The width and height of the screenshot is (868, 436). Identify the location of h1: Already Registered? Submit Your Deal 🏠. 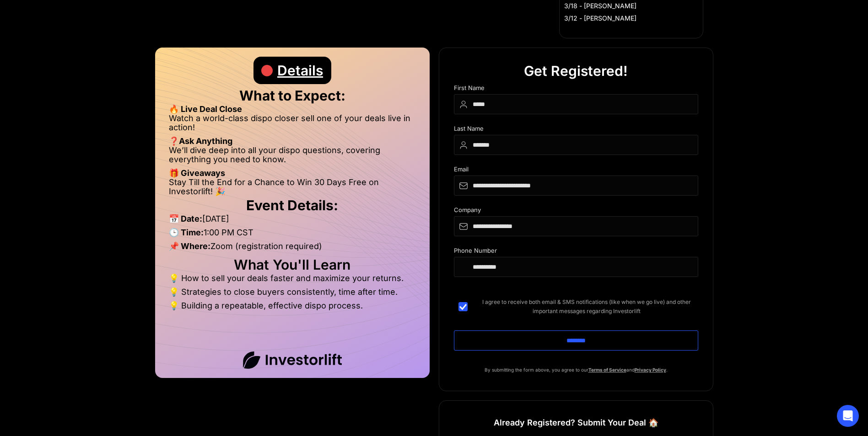
(576, 423).